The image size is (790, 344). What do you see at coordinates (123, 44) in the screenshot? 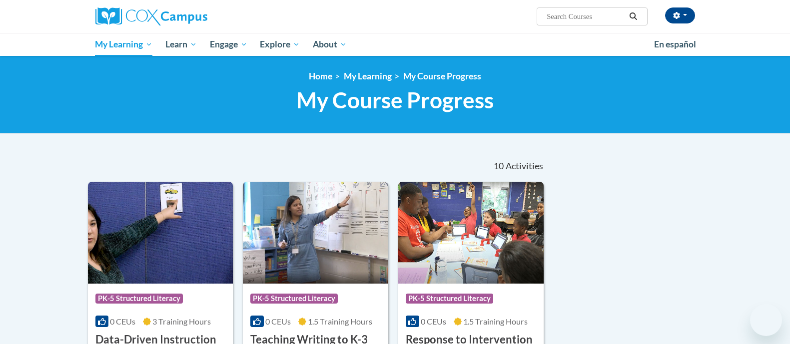
I see `span: My Learning` at bounding box center [123, 44].